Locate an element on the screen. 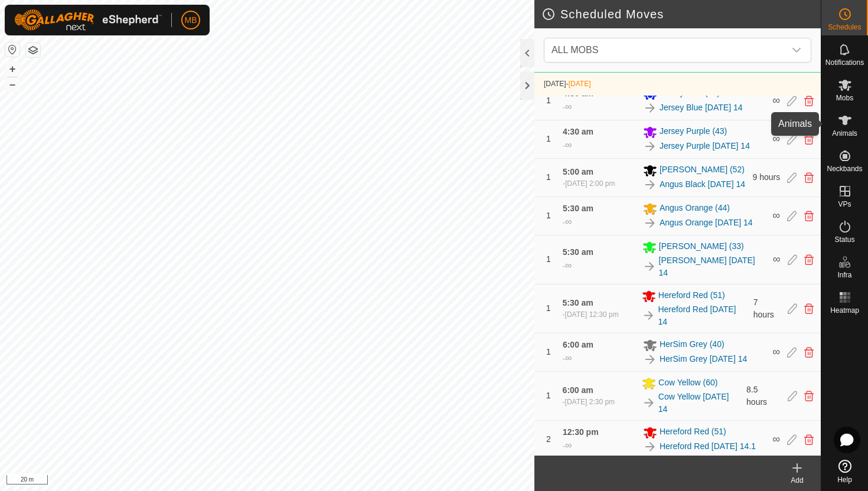 The width and height of the screenshot is (868, 491). span: Cow Yellow (60) is located at coordinates (688, 384).